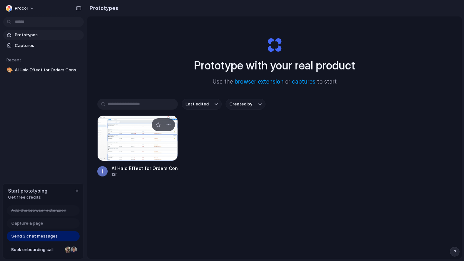  What do you see at coordinates (14, 60) in the screenshot?
I see `span: Recent` at bounding box center [14, 60].